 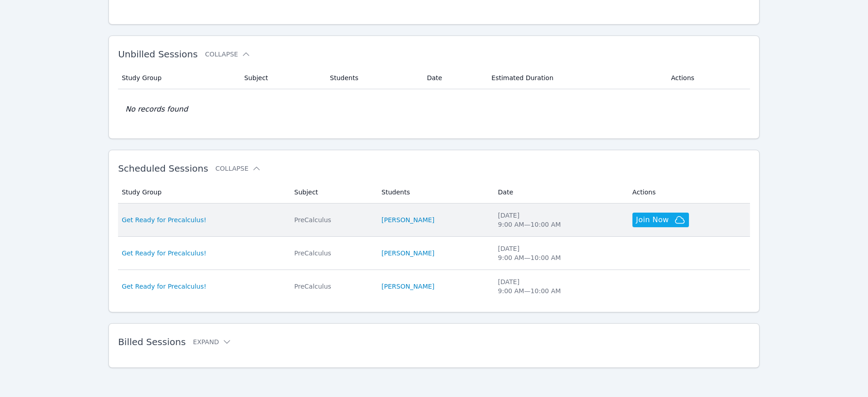 I want to click on span: Scheduled Sessions, so click(x=163, y=169).